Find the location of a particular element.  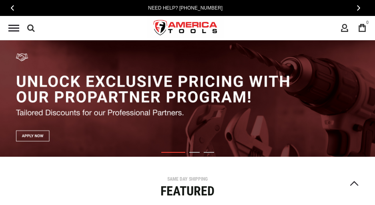

div: SAME DAY SHIPPING is located at coordinates (187, 179).